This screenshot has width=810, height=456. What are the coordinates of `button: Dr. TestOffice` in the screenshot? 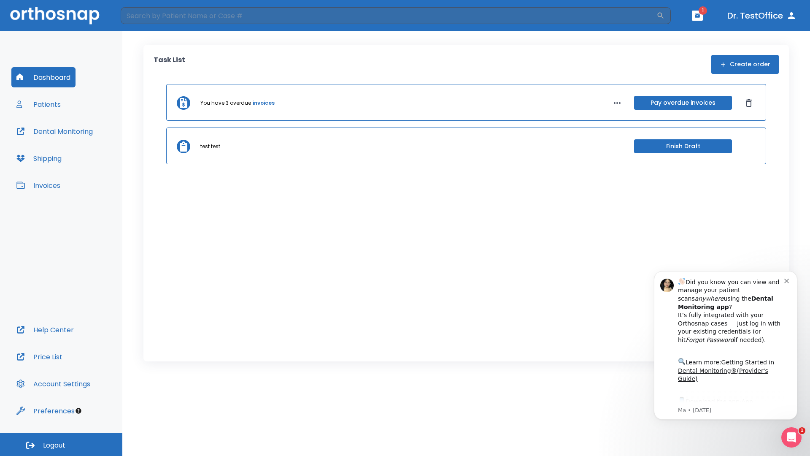 It's located at (762, 16).